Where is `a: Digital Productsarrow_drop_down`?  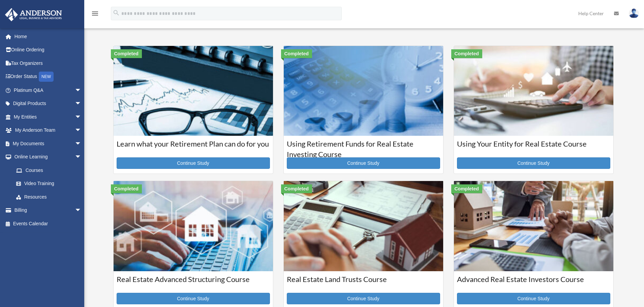 a: Digital Productsarrow_drop_down is located at coordinates (48, 104).